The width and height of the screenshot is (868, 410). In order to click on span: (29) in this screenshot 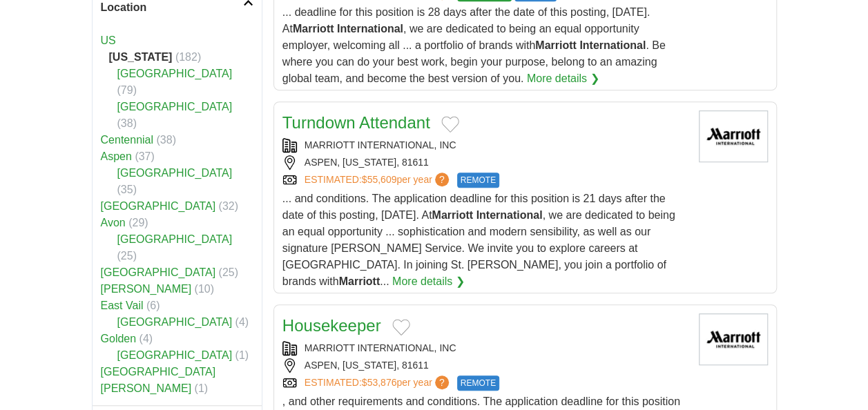, I will do `click(138, 222)`.